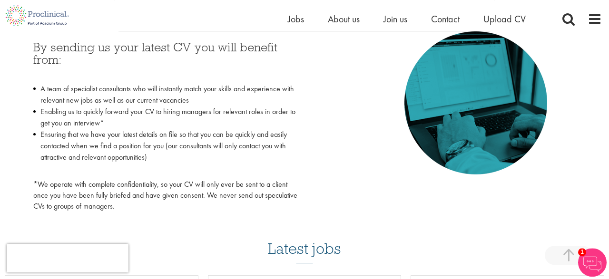 This screenshot has width=609, height=279. Describe the element at coordinates (344, 19) in the screenshot. I see `a: About us` at that location.